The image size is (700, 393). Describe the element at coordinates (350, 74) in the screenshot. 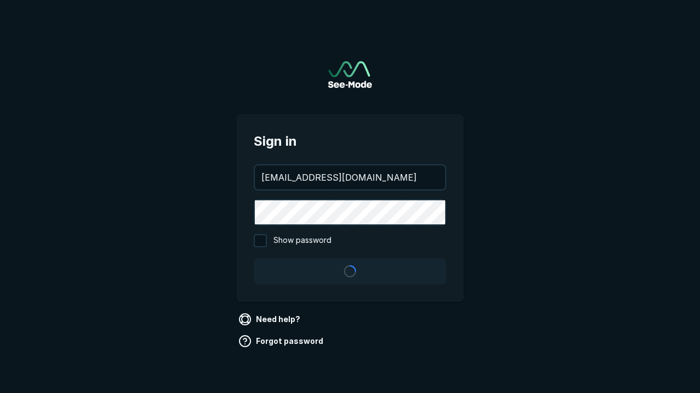

I see `img: See-Mode Logo` at that location.